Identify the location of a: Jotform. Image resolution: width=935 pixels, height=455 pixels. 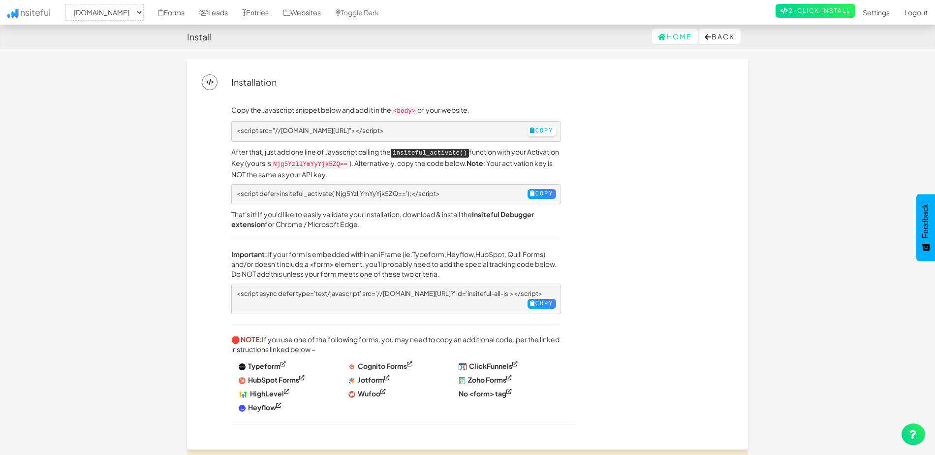
(369, 380).